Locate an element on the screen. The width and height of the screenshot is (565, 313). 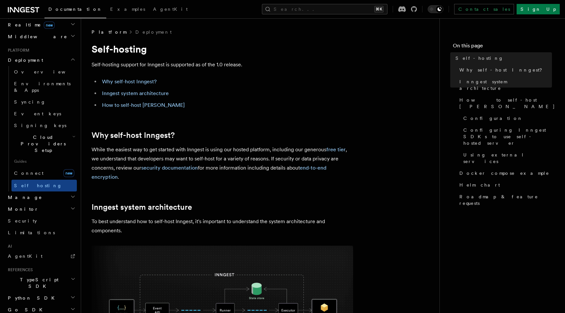
button: Deployment is located at coordinates (41, 60).